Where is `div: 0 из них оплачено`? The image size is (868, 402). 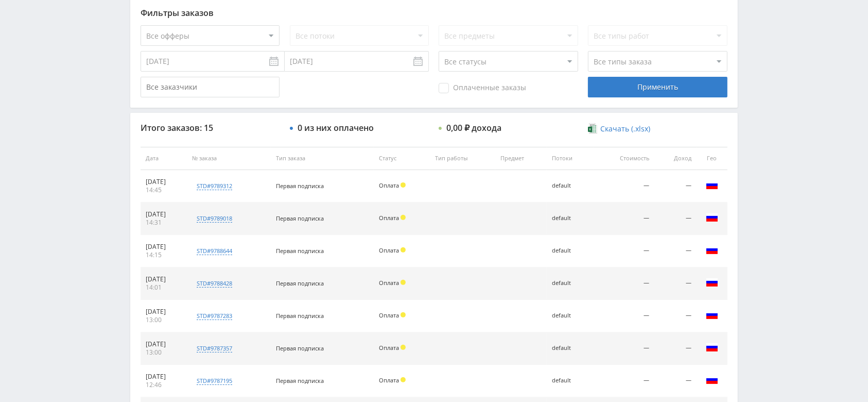
div: 0 из них оплачено is located at coordinates (336, 127).